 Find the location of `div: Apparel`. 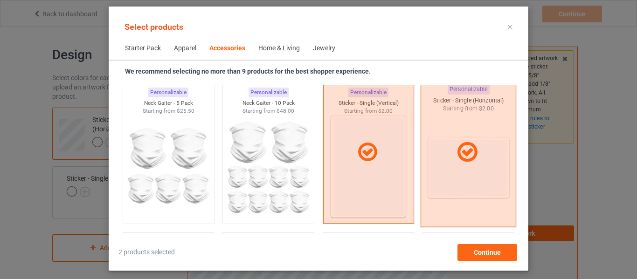

div: Apparel is located at coordinates (185, 48).